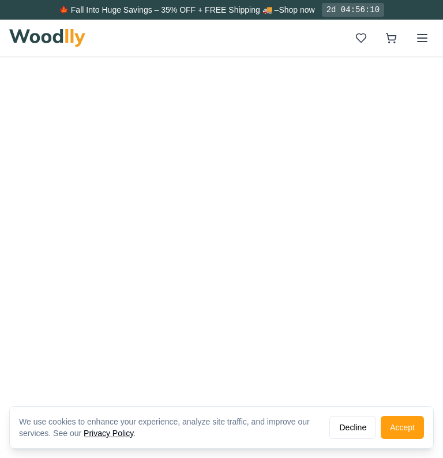  Describe the element at coordinates (170, 428) in the screenshot. I see `div: We use cookies to enhance your experience, analyze site traffic, and improve our services. See our .` at that location.